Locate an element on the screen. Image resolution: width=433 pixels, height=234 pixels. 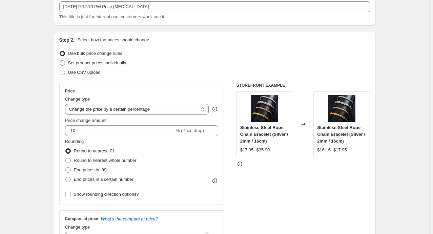
span: Use bulk price change rules is located at coordinates (95, 53).